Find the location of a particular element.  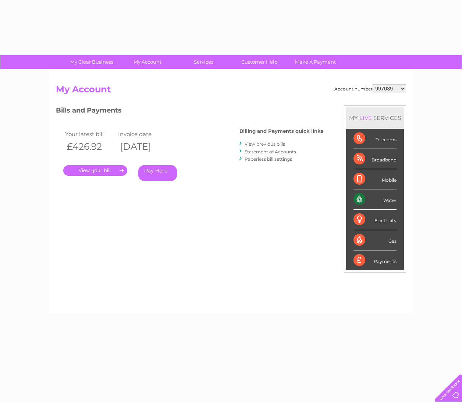

h3: Bills and Payments is located at coordinates (189, 111).